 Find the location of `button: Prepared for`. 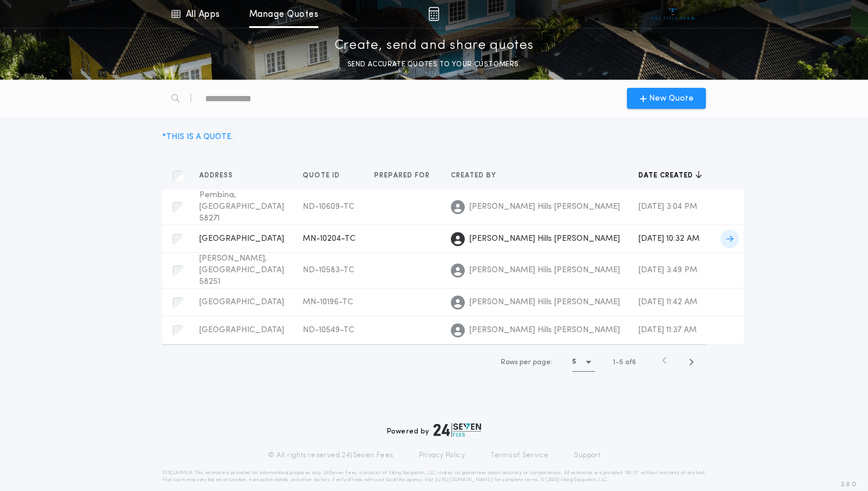

button: Prepared for is located at coordinates (403, 175).